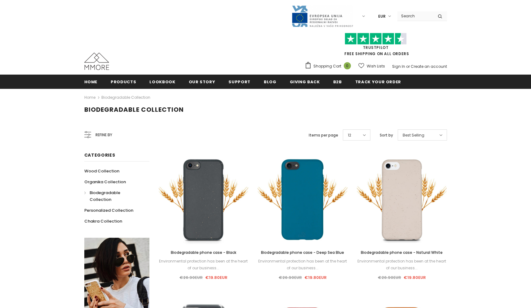 The width and height of the screenshot is (531, 308). Describe the element at coordinates (270, 82) in the screenshot. I see `span: Blog` at that location.